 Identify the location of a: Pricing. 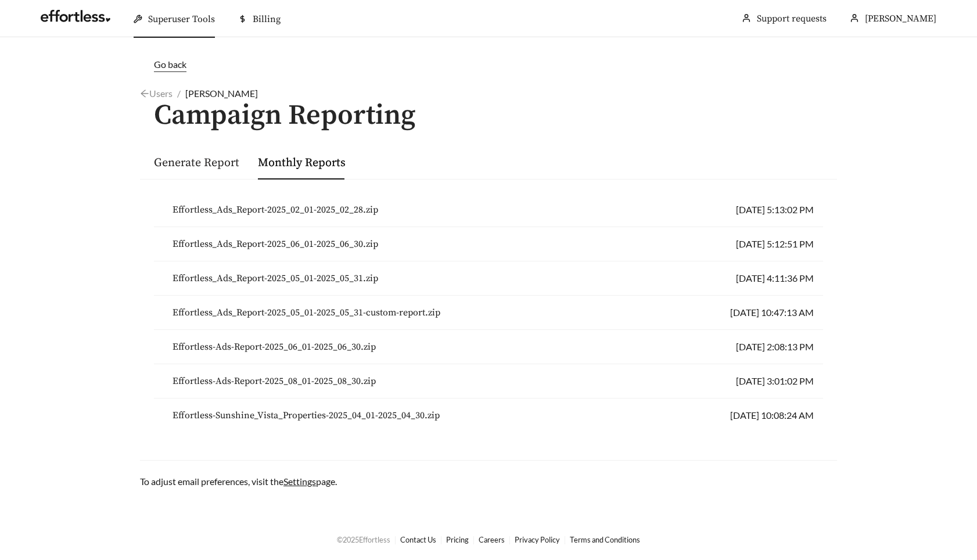
(457, 540).